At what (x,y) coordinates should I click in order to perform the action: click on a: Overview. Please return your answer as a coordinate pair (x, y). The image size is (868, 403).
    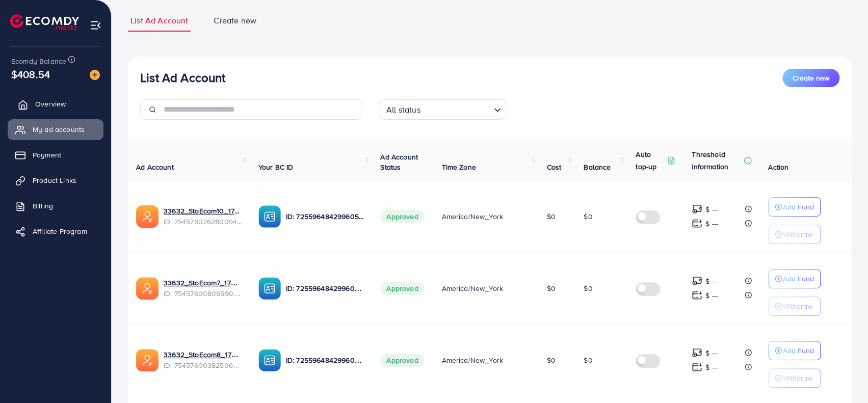
    Looking at the image, I should click on (56, 104).